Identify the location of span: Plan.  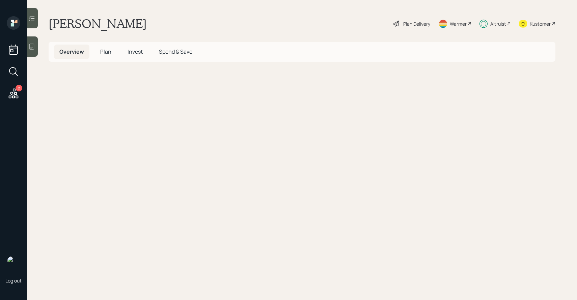
(106, 52).